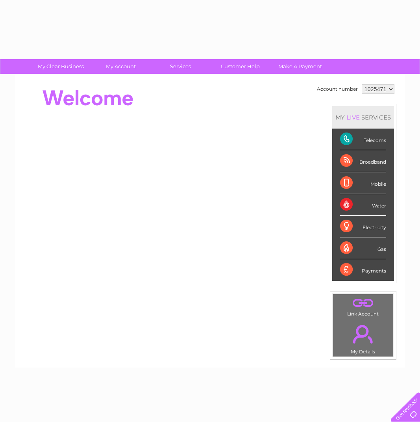  I want to click on td: My Details, so click(363, 337).